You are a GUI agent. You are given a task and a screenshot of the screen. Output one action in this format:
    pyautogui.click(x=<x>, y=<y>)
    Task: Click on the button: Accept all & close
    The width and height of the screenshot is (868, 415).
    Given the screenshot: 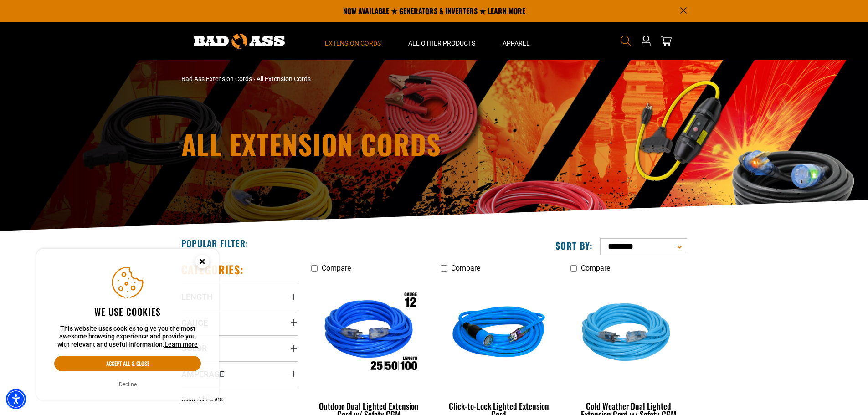 What is the action you would take?
    pyautogui.click(x=127, y=364)
    